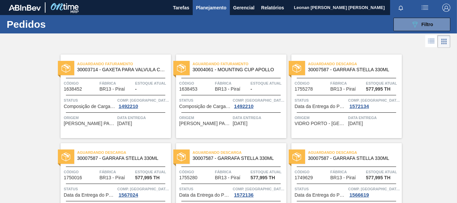 The height and width of the screenshot is (203, 457). I want to click on span: 1638453, so click(189, 89).